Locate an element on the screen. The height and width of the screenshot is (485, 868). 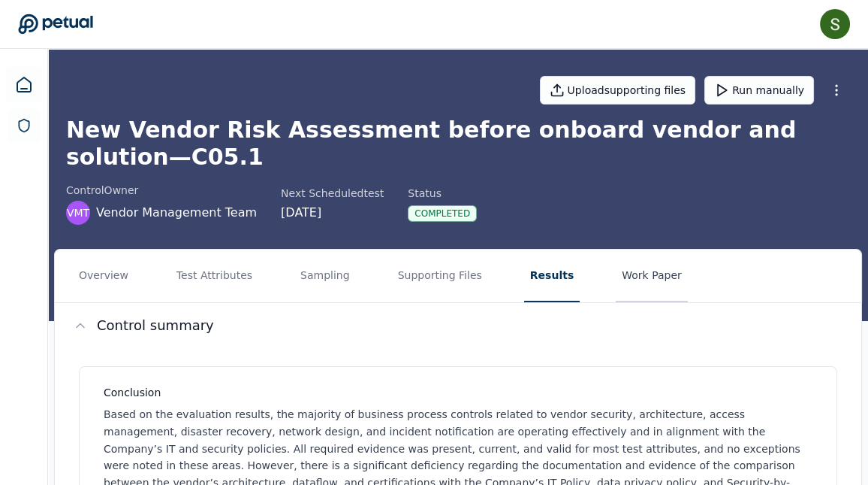
button: Overview is located at coordinates (104, 275).